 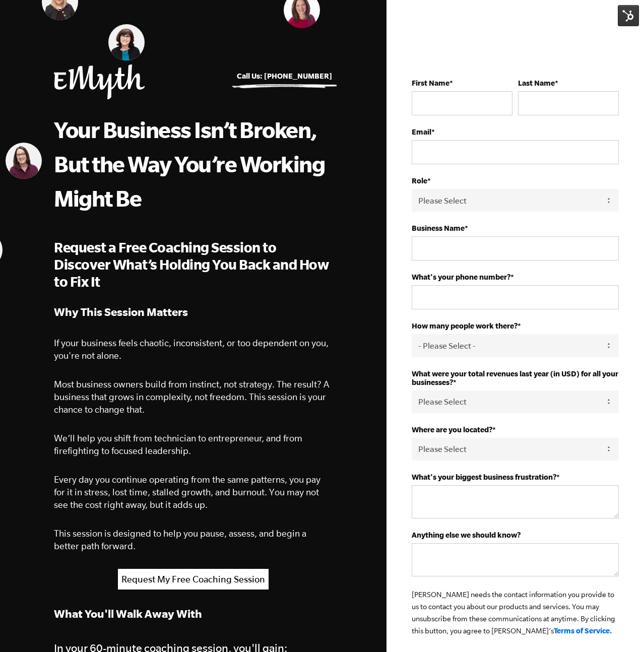 I want to click on div: Chat Widget, so click(x=531, y=616).